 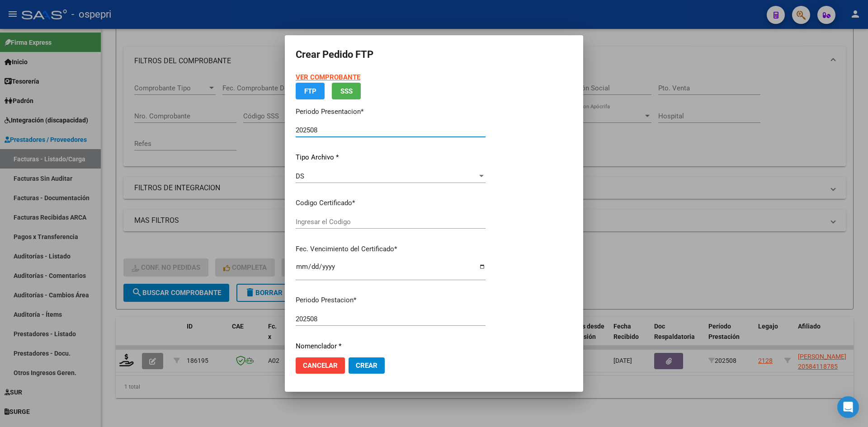 I want to click on button: Cancelar, so click(x=320, y=365).